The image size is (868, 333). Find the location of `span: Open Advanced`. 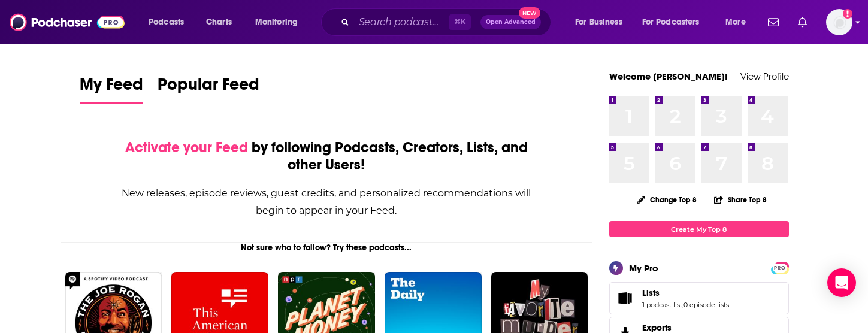

span: Open Advanced is located at coordinates (511, 22).